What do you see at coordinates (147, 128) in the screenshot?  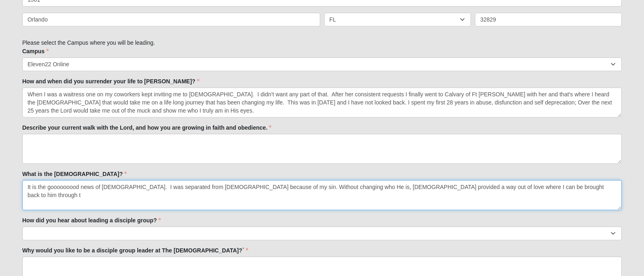 I see `label: Describe your current walk with the Lord, and how you are growing in faith and obedience.` at bounding box center [147, 128].